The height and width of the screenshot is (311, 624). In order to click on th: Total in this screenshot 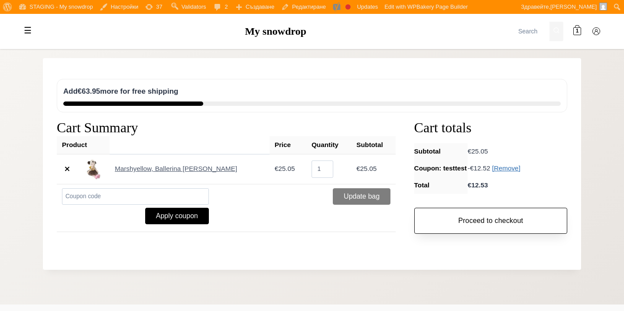, I will do `click(441, 185)`.